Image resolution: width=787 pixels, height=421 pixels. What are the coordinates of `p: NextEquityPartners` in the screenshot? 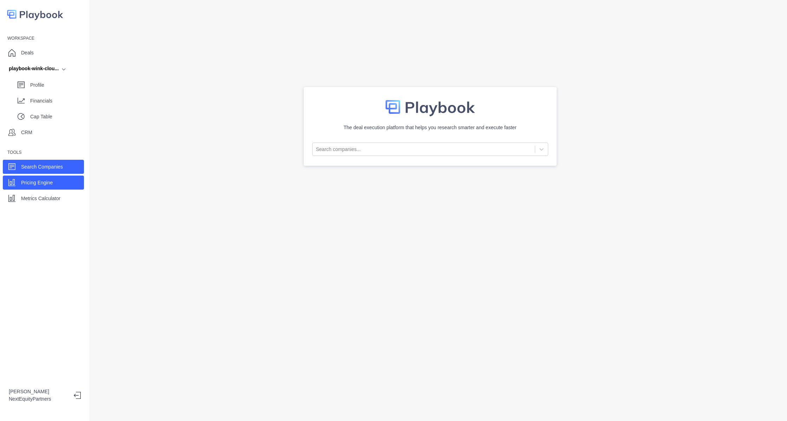 It's located at (38, 399).